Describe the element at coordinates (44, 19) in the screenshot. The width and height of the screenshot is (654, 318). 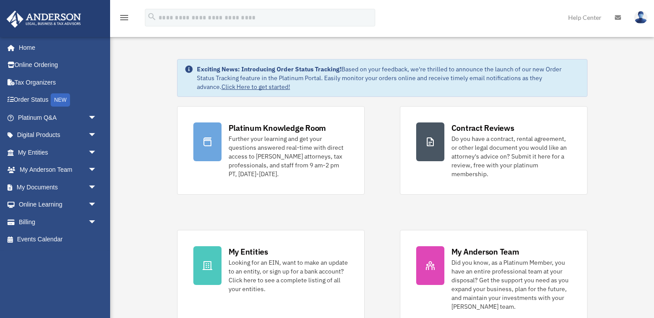
I see `img: Anderson Advisors Platinum Portal` at that location.